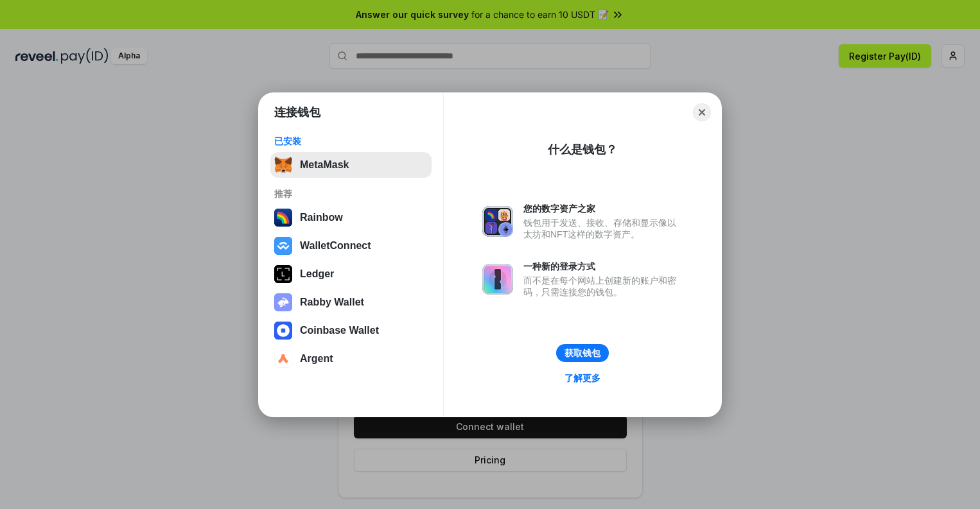 This screenshot has height=509, width=980. I want to click on button: Close, so click(702, 112).